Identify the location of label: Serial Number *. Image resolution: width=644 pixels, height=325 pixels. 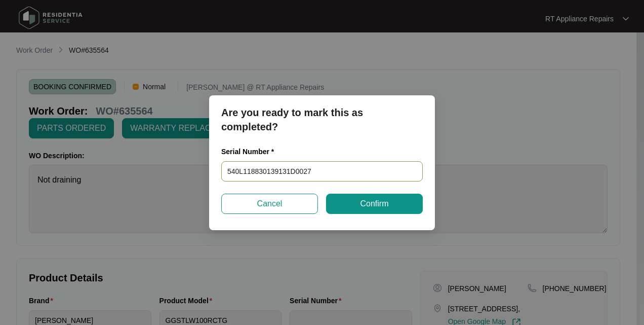
(251, 152).